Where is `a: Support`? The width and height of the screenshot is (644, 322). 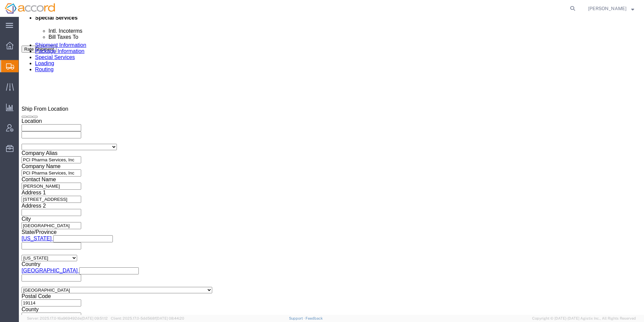
a: Support is located at coordinates (298, 318).